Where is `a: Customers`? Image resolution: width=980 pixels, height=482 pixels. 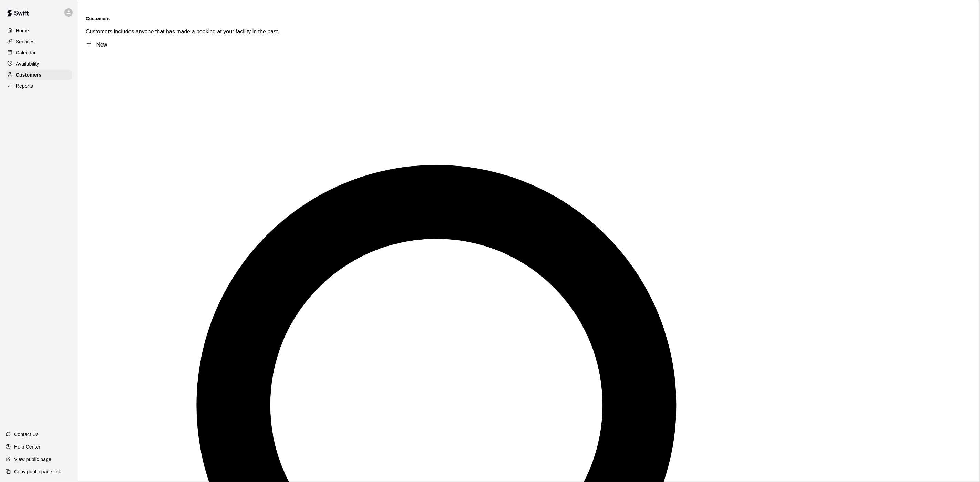 a: Customers is located at coordinates (38, 75).